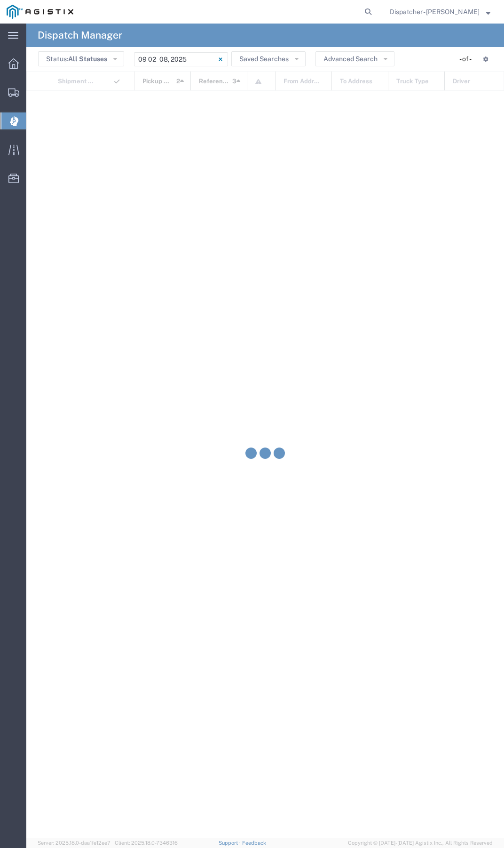  I want to click on img: logo, so click(40, 12).